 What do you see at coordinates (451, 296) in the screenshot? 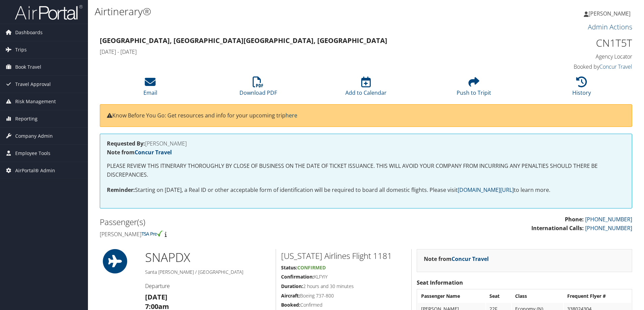
I see `th: Passenger Name` at bounding box center [451, 296].